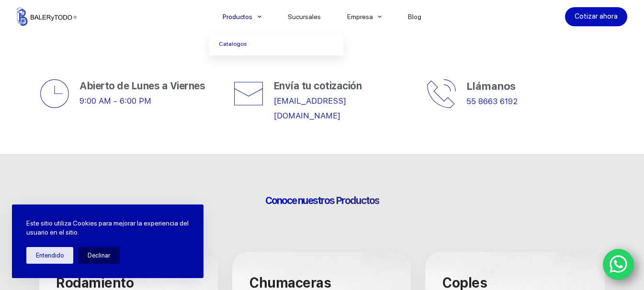 The image size is (644, 290). What do you see at coordinates (322, 200) in the screenshot?
I see `span: Conoce nuestros Productos` at bounding box center [322, 200].